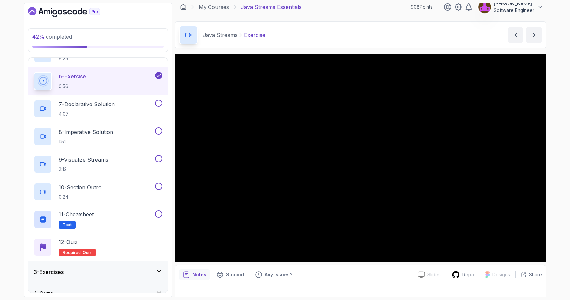 This screenshot has height=300, width=570. Describe the element at coordinates (86, 132) in the screenshot. I see `p: 8 - Imperative Solution` at that location.